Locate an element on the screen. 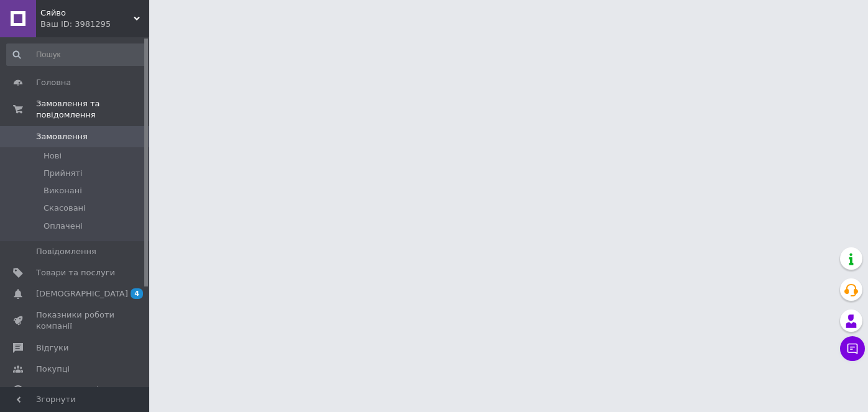 This screenshot has height=412, width=868. span: Замовлення is located at coordinates (62, 137).